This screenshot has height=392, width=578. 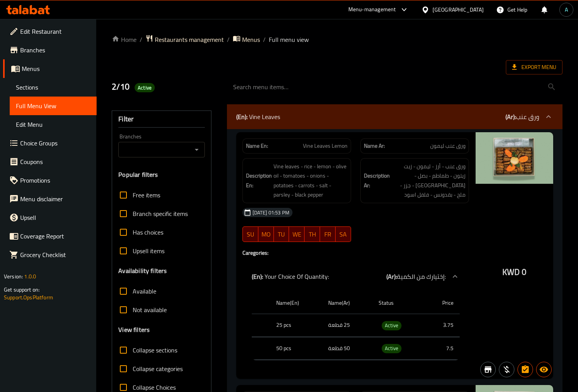 I want to click on input: search, so click(x=395, y=87).